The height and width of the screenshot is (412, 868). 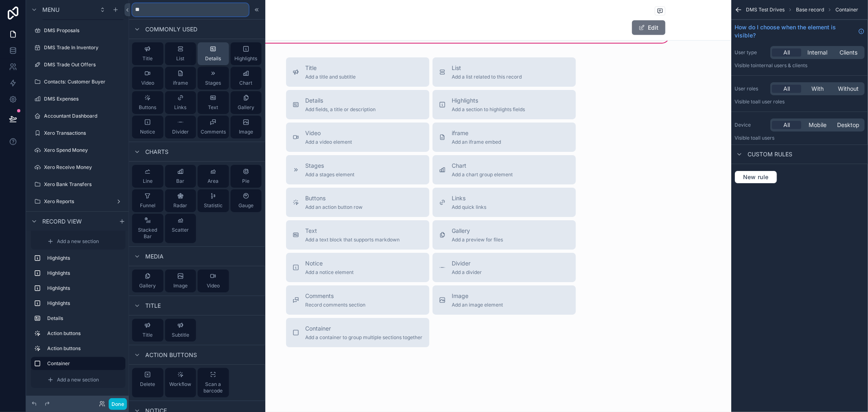 What do you see at coordinates (818, 89) in the screenshot?
I see `span: With` at bounding box center [818, 89].